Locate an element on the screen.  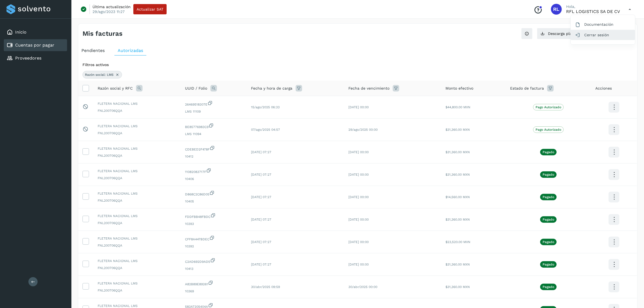
a: Proveedores is located at coordinates (28, 58).